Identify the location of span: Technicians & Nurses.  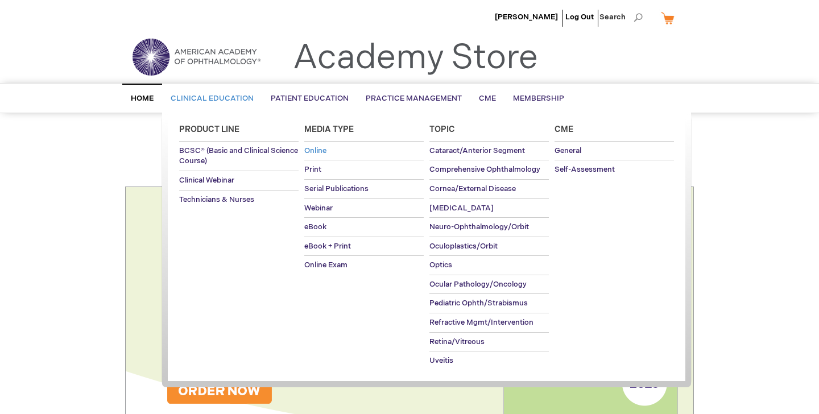
(217, 200).